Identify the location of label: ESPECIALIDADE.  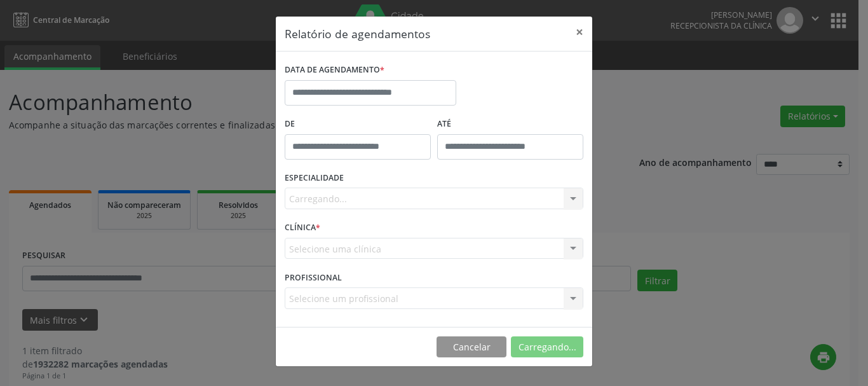
(314, 178).